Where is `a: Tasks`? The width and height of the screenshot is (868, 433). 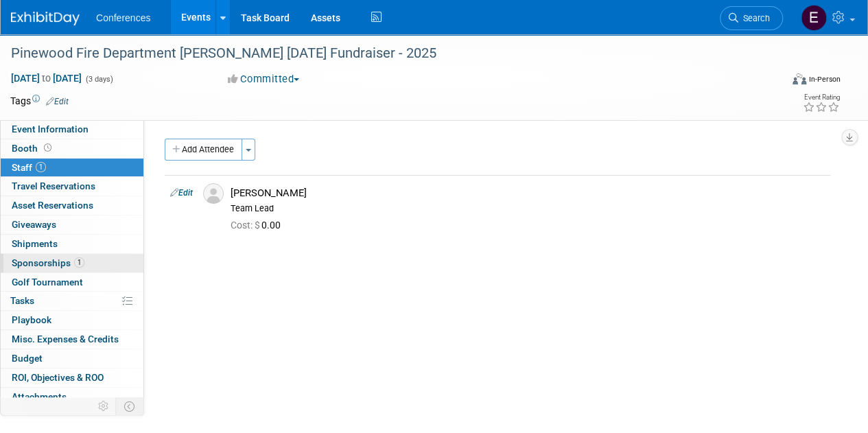
a: Tasks is located at coordinates (72, 301).